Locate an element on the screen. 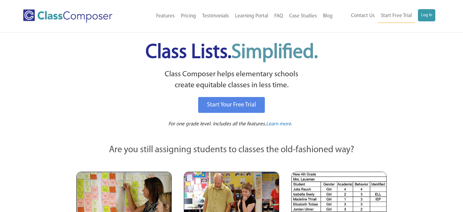 This screenshot has width=463, height=212. a: FAQ is located at coordinates (279, 16).